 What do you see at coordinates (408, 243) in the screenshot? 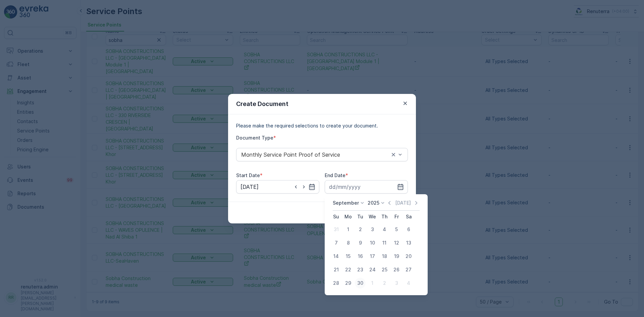
I see `div: 13` at bounding box center [408, 243].